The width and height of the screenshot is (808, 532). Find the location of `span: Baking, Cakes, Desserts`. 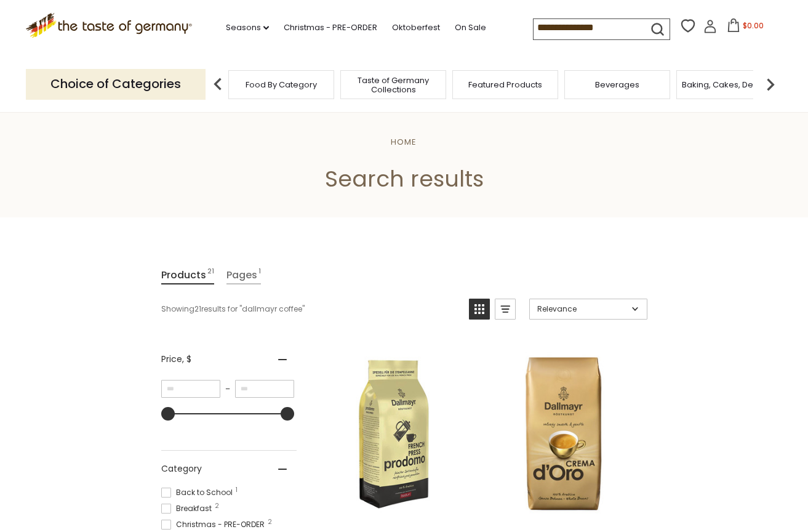

span: Baking, Cakes, Desserts is located at coordinates (729, 84).